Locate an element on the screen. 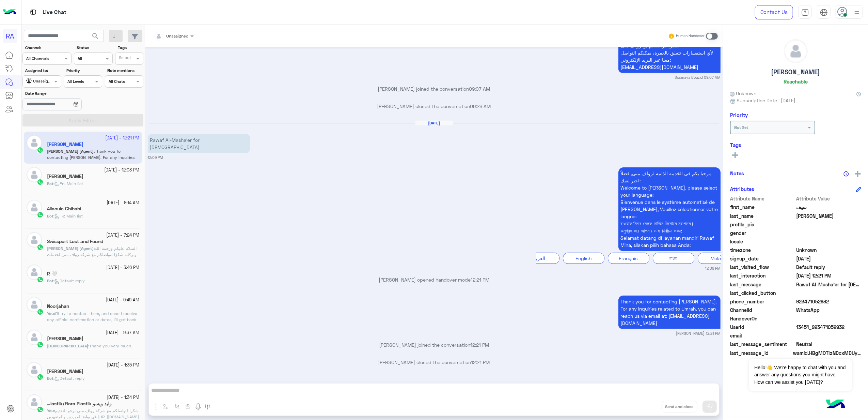 The image size is (868, 420). span: 09:07 AM is located at coordinates (480, 88).